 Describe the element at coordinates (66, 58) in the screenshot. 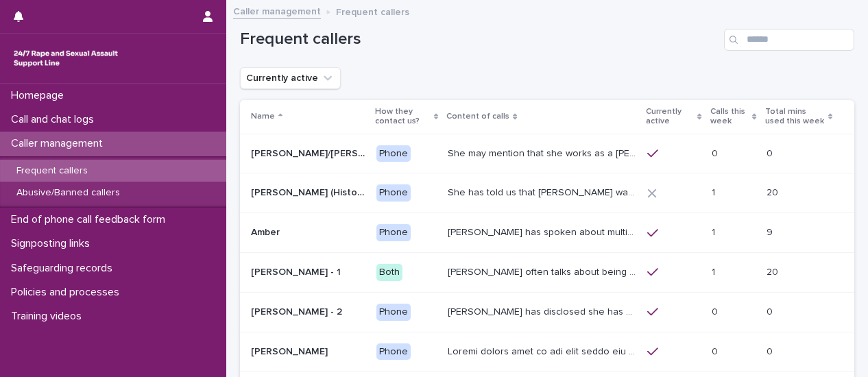

I see `img: rhQMoQhaT3yELyF149Cw` at that location.